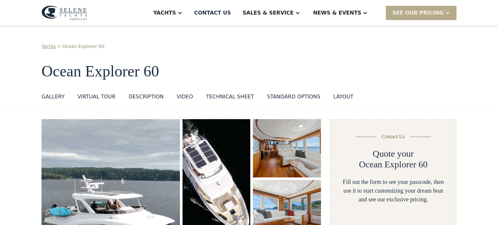  Describe the element at coordinates (344, 98) in the screenshot. I see `a: layout` at that location.